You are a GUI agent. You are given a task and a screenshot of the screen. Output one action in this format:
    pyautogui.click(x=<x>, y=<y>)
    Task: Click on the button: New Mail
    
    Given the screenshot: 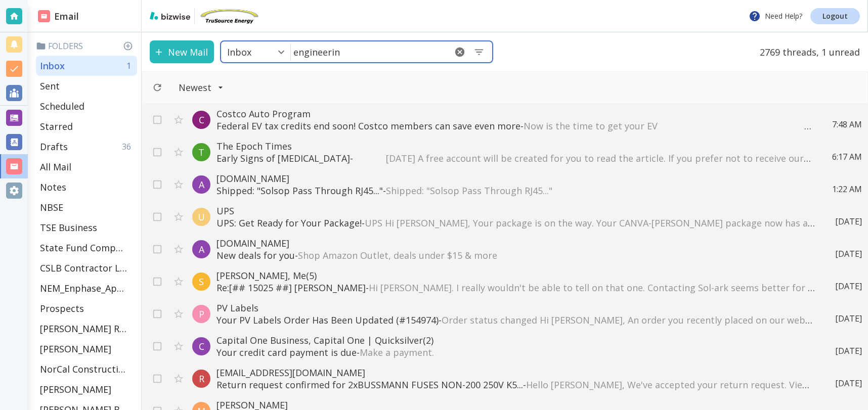 What is the action you would take?
    pyautogui.click(x=182, y=52)
    